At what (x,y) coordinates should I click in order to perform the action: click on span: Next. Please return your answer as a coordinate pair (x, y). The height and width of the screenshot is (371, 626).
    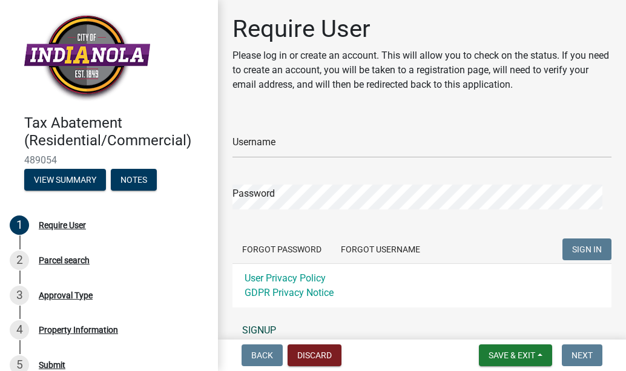
    Looking at the image, I should click on (582, 355).